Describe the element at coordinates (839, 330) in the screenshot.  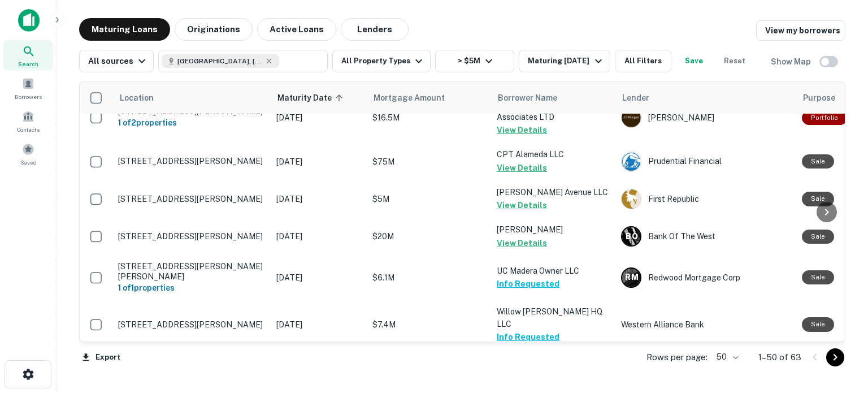
I see `div: Chat Widget` at that location.